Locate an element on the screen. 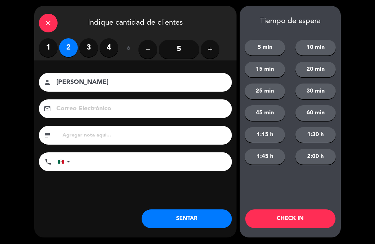 The width and height of the screenshot is (375, 244). button: 2:00 h is located at coordinates (316, 157).